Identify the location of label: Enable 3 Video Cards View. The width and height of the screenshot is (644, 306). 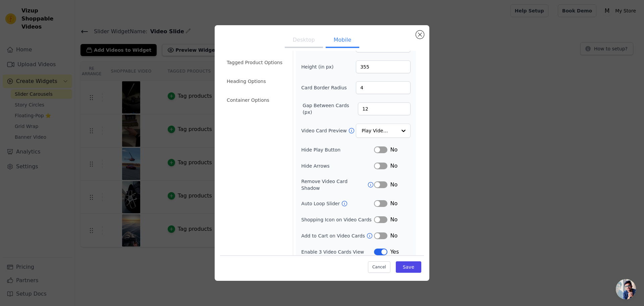
(338, 252).